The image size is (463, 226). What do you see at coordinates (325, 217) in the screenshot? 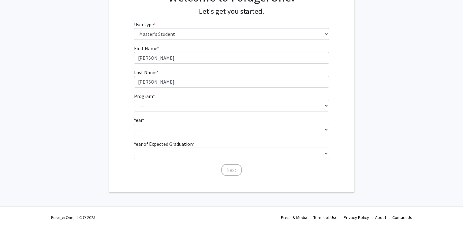
I see `a: Terms of Use` at bounding box center [325, 217].